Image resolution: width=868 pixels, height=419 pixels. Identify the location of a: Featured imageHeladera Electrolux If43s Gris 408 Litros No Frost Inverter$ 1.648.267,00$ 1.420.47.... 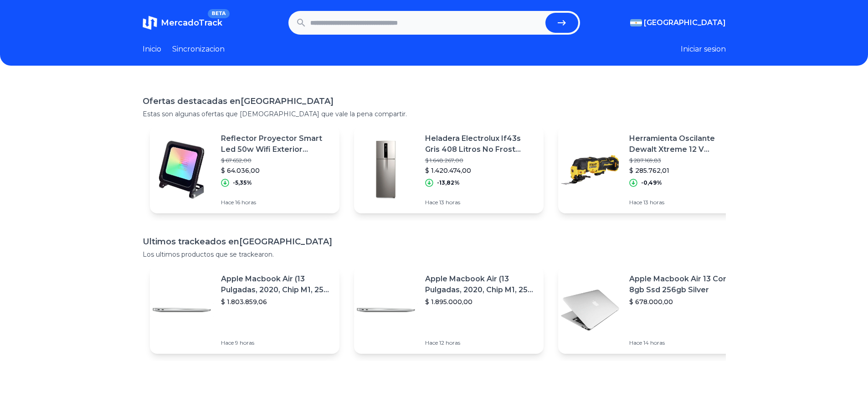
(449, 169).